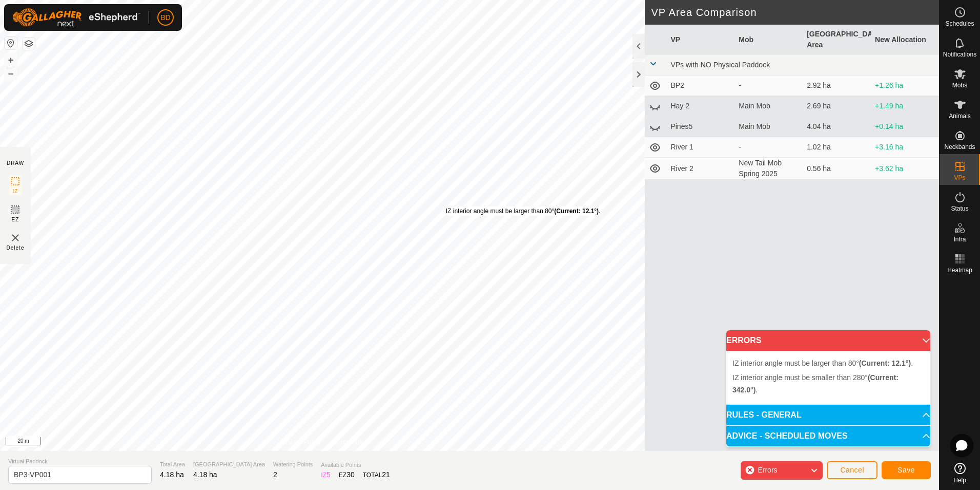 The image size is (980, 490). I want to click on button: Save, so click(906, 469).